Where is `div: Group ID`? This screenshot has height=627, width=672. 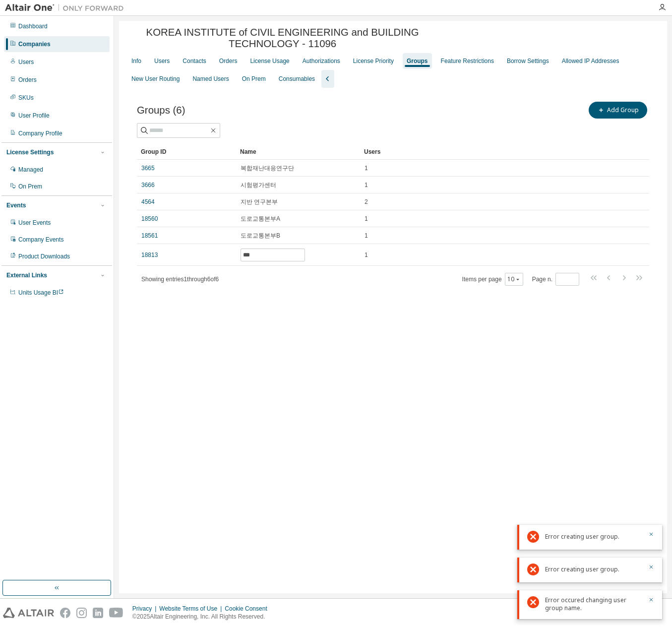
div: Group ID is located at coordinates (187, 152).